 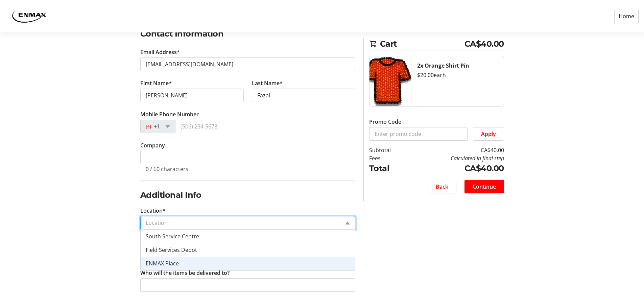 I want to click on label: Who will the items be delivered to?, so click(x=185, y=273).